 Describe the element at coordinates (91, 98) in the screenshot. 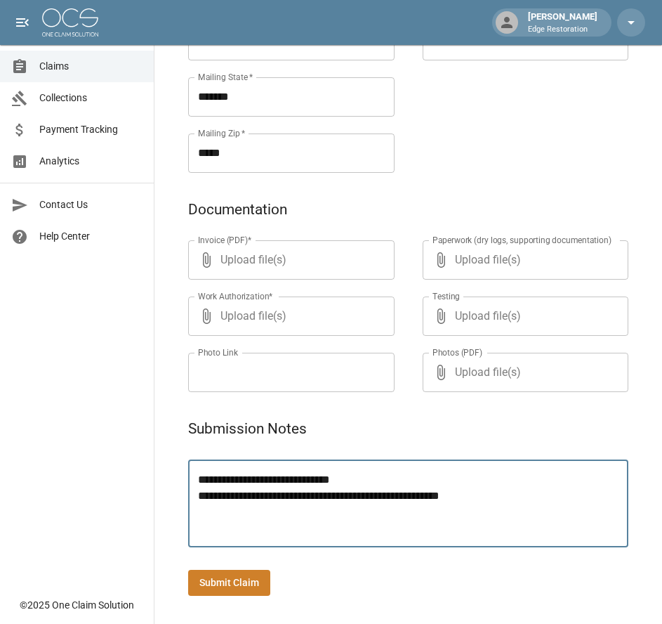

I see `span: Collections` at that location.